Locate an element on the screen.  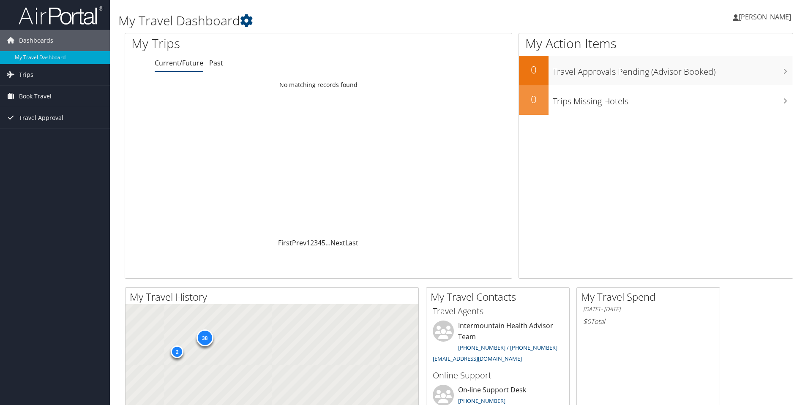
td: No matching records found is located at coordinates (318, 85).